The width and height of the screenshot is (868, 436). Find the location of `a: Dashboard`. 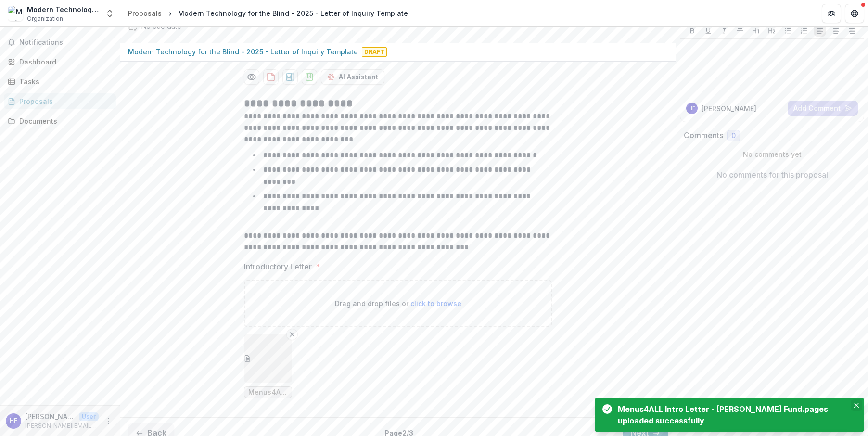

a: Dashboard is located at coordinates (60, 62).